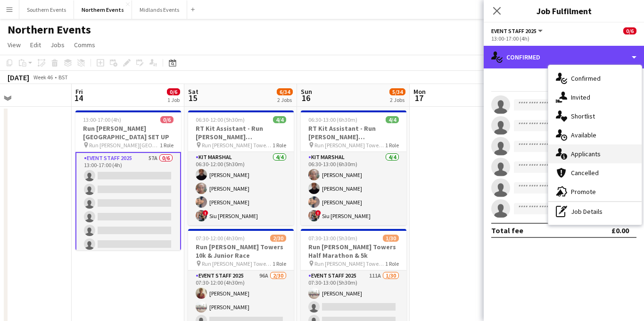  I want to click on span: Comms, so click(85, 45).